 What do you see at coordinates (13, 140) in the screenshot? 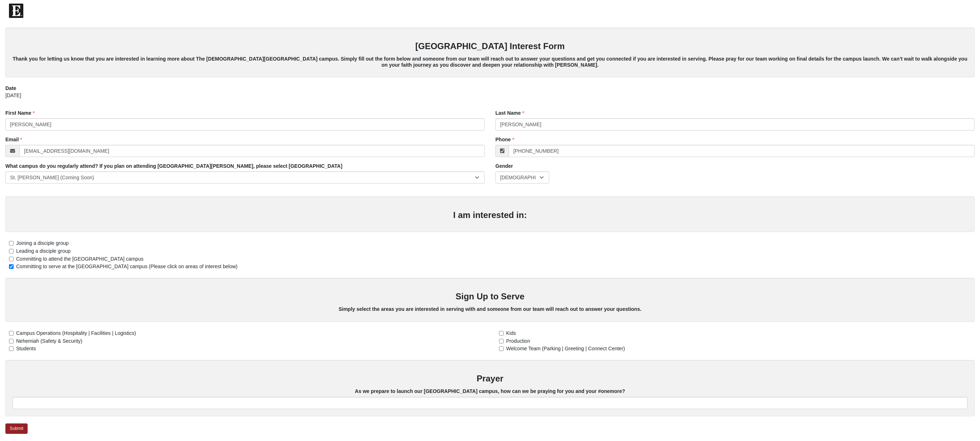
I see `label: Email` at bounding box center [13, 140].